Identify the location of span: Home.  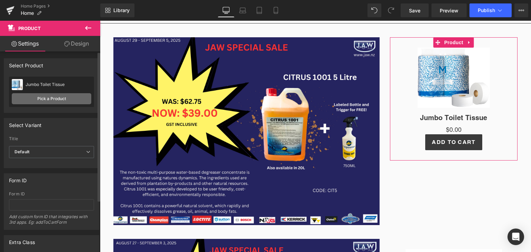
(27, 13).